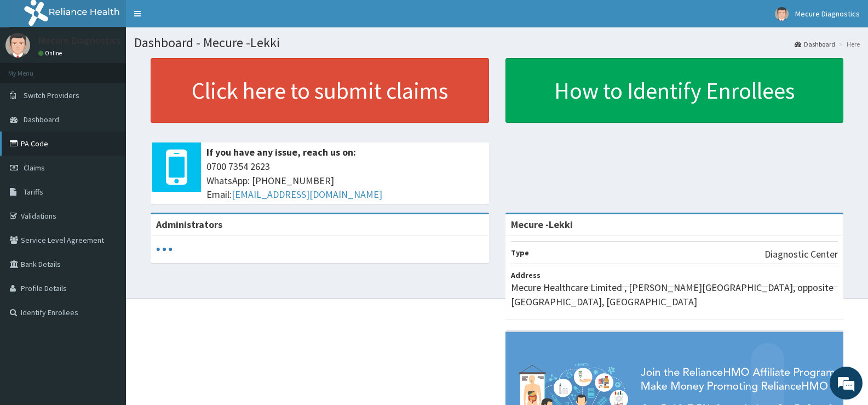 The height and width of the screenshot is (405, 868). What do you see at coordinates (51, 53) in the screenshot?
I see `a: Online` at bounding box center [51, 53].